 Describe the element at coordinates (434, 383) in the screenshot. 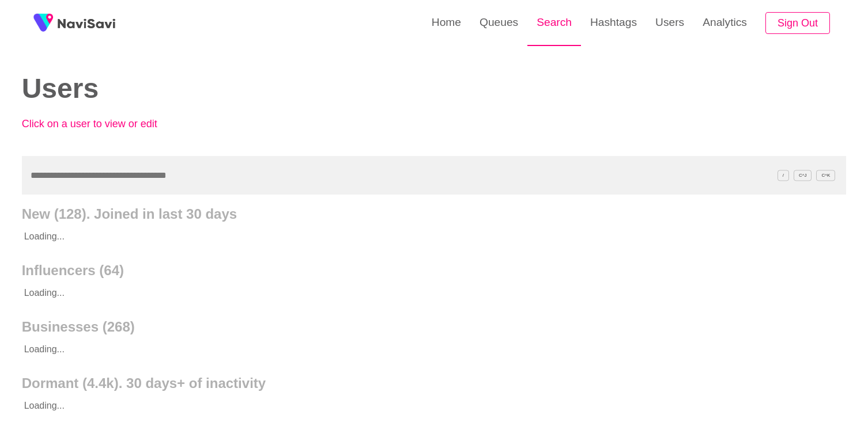

I see `h2: Dormant (4.4k). 30 days+ of inactivity` at that location.